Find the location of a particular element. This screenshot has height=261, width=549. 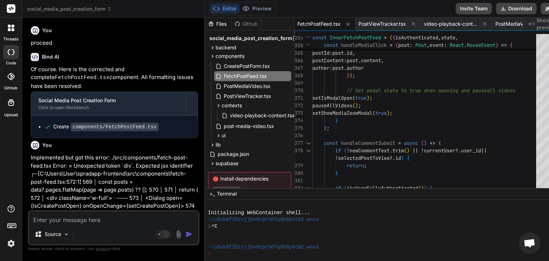

div: Github is located at coordinates (246, 24).